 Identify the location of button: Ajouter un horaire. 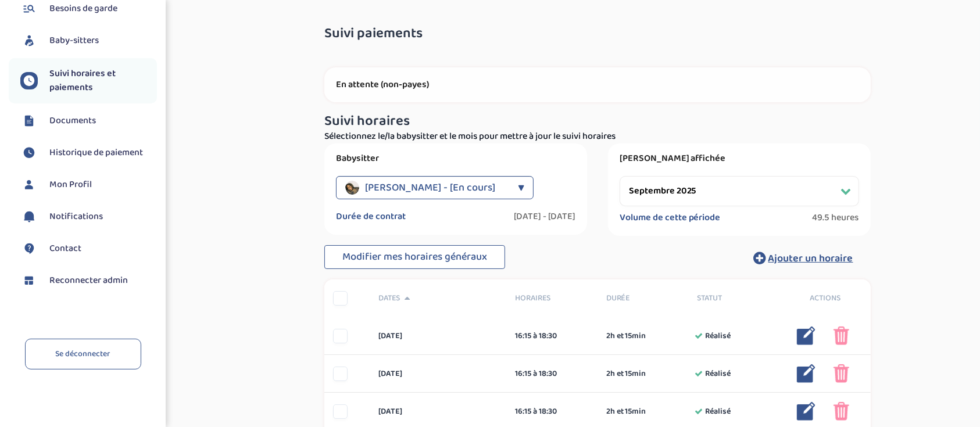
(803, 258).